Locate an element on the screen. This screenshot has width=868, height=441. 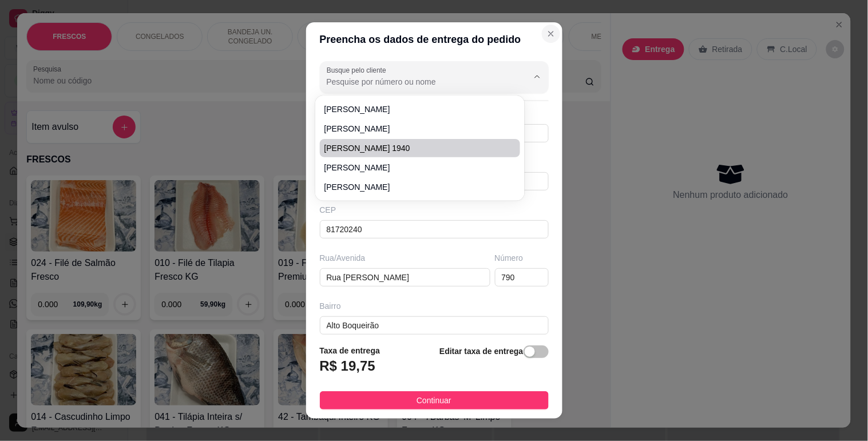
input: Ex.: 44 is located at coordinates (522, 277).